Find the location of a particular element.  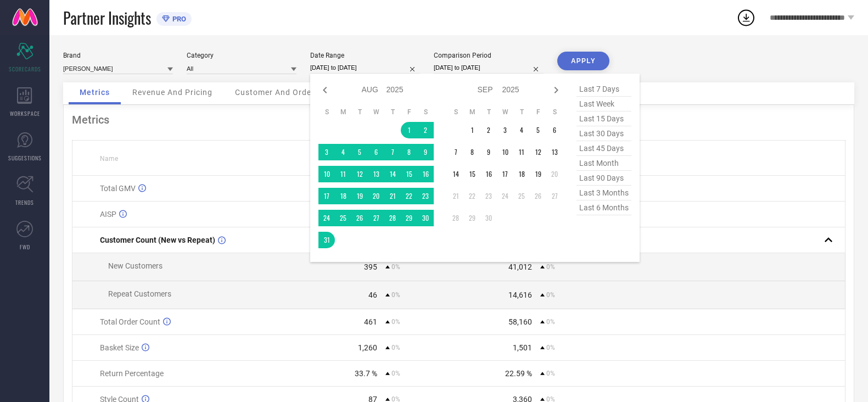

td: Sun Aug 24 2025 is located at coordinates (327, 218).